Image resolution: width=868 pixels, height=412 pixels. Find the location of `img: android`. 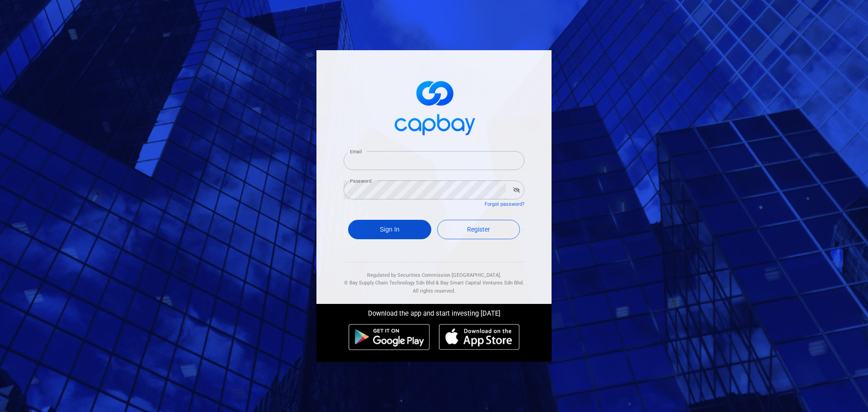

img: android is located at coordinates (389, 337).